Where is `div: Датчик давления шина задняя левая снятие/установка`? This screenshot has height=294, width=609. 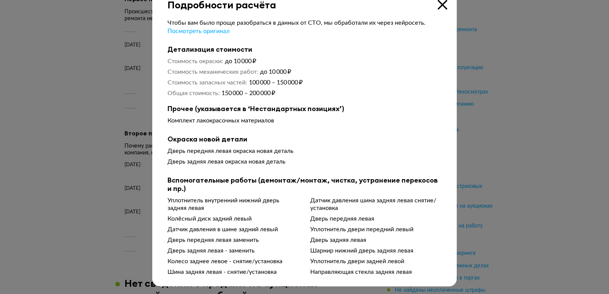
div: Датчик давления шина задняя левая снятие/установка is located at coordinates (376, 204).